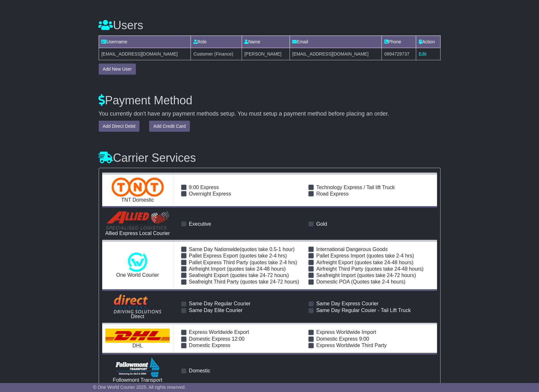 This screenshot has height=392, width=539. What do you see at coordinates (216, 42) in the screenshot?
I see `td: Role` at bounding box center [216, 42].